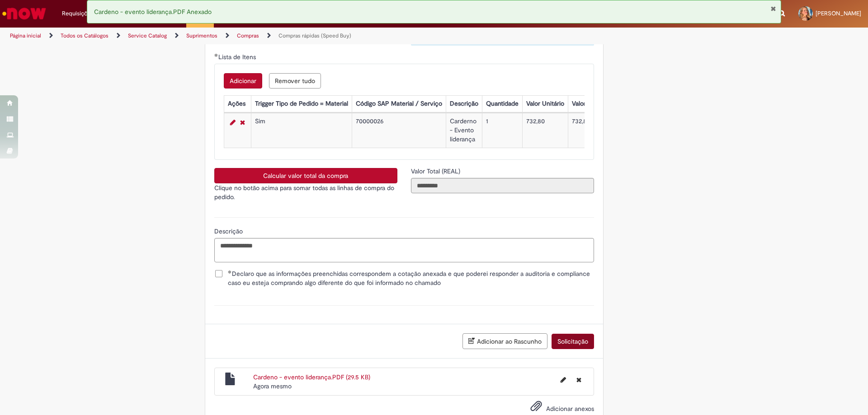  I want to click on button: Calcular valor total da compra, so click(306, 176).